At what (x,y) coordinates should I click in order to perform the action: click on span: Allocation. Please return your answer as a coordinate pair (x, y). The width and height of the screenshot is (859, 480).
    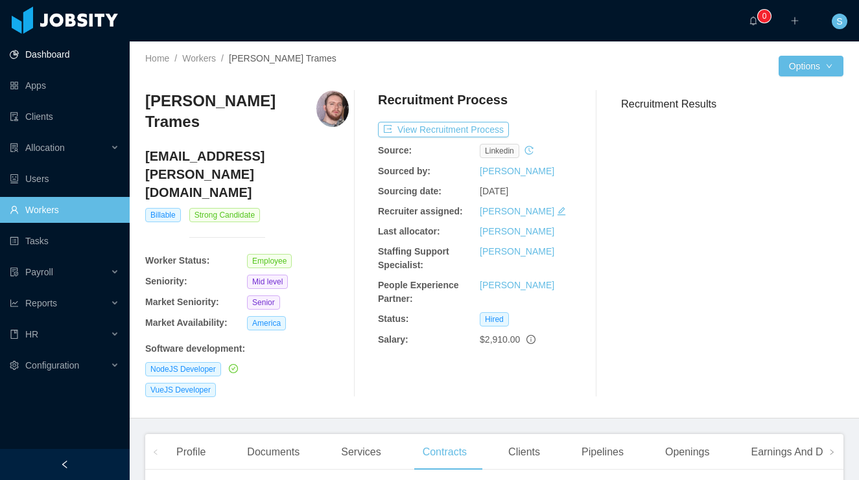
    Looking at the image, I should click on (45, 148).